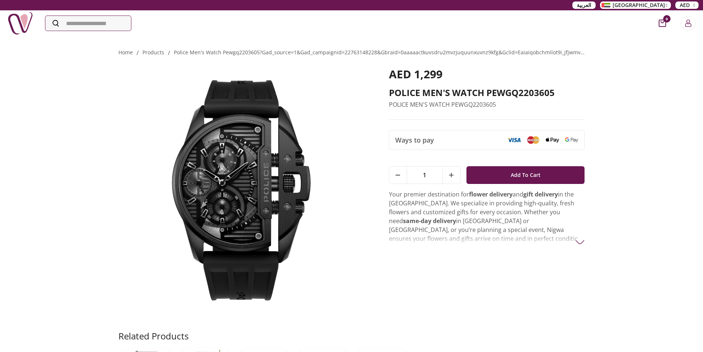 The width and height of the screenshot is (703, 352). I want to click on span: Add To Cart, so click(526, 175).